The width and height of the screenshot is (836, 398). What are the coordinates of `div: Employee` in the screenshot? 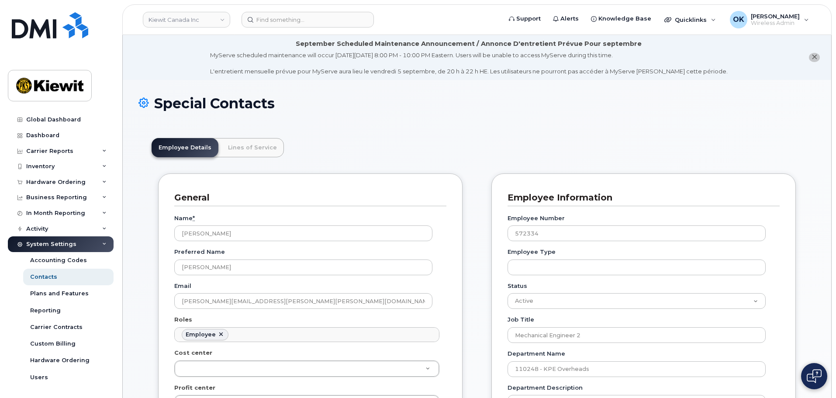 It's located at (200, 334).